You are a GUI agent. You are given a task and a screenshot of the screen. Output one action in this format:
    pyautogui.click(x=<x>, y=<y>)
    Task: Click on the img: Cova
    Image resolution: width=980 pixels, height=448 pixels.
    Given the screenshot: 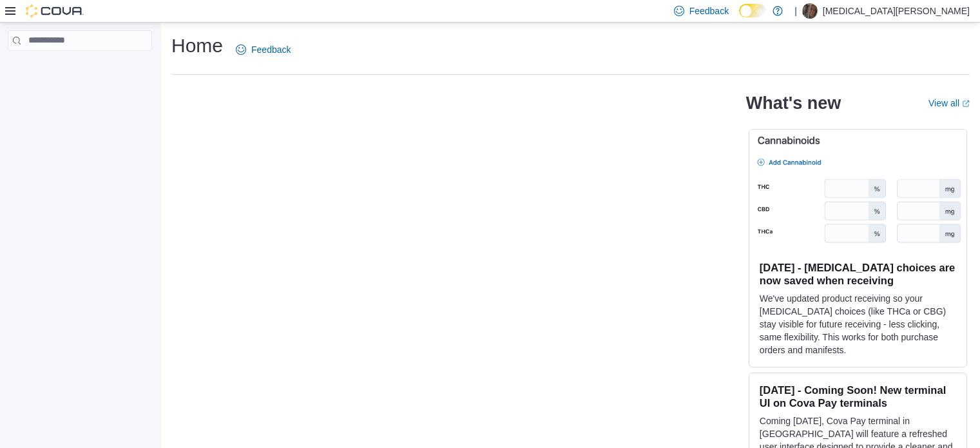 What is the action you would take?
    pyautogui.click(x=55, y=11)
    